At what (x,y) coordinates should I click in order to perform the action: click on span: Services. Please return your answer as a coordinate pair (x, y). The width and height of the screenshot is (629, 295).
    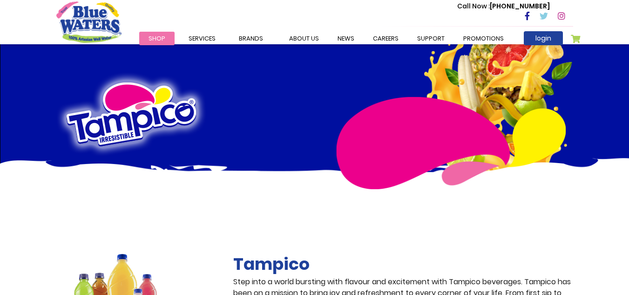
    Looking at the image, I should click on (202, 38).